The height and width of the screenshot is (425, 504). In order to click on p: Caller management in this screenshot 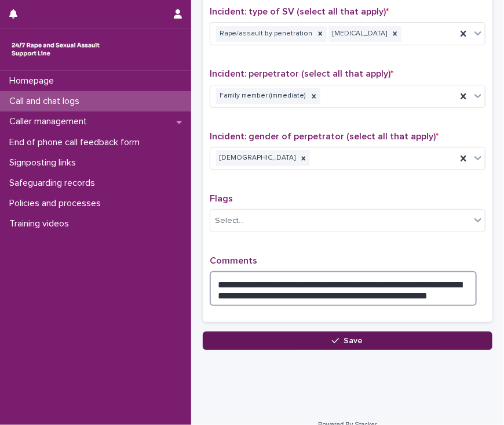, I will do `click(50, 122)`.